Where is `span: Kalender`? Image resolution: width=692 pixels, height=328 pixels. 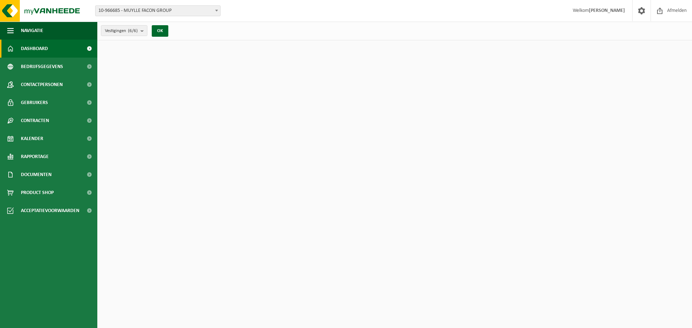
span: Kalender is located at coordinates (32, 139).